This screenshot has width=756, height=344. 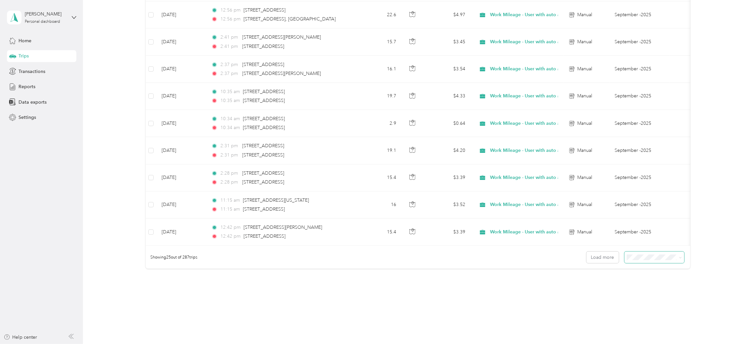 What do you see at coordinates (448, 42) in the screenshot?
I see `td: $3.45` at bounding box center [448, 42].